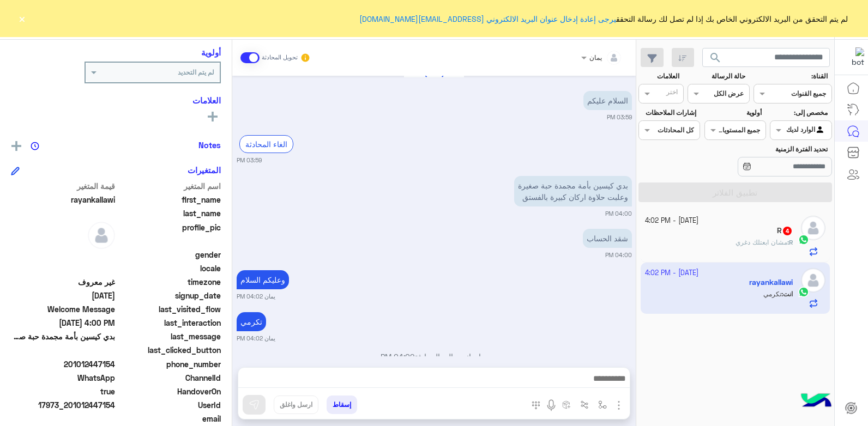 This screenshot has height=426, width=868. Describe the element at coordinates (169, 364) in the screenshot. I see `span: phone_number` at that location.